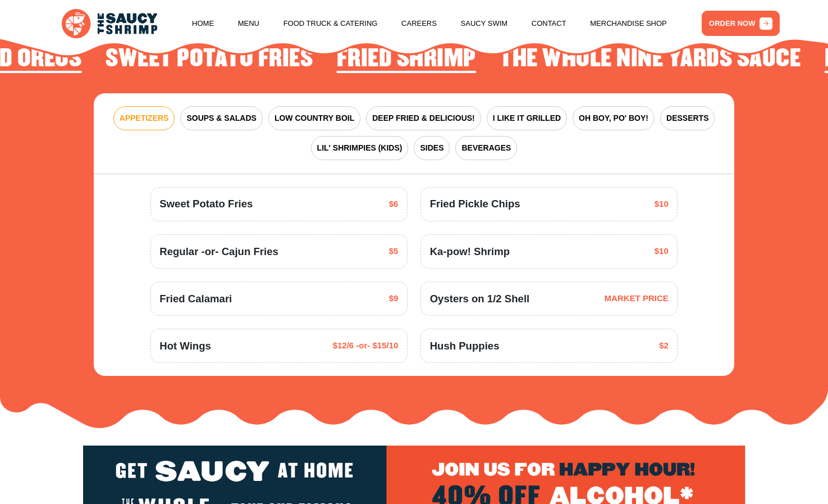 The width and height of the screenshot is (828, 504). I want to click on span: $12/6 -or- $15/10, so click(365, 345).